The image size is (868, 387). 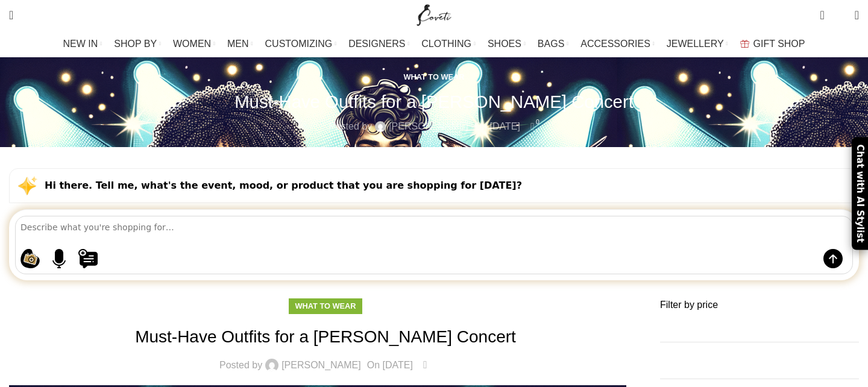 What do you see at coordinates (759, 305) in the screenshot?
I see `h3: Filter by price` at bounding box center [759, 305].